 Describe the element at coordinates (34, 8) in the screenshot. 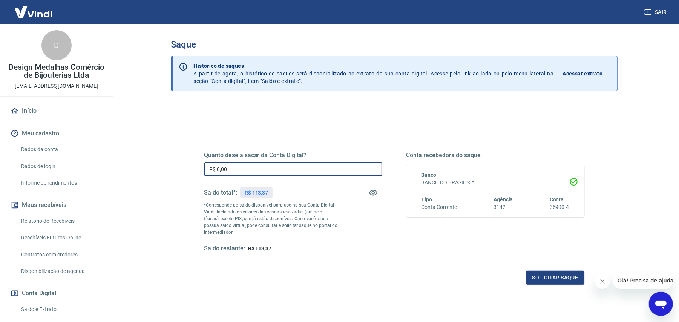

I see `span: Olá! Precisa de ajuda?` at that location.